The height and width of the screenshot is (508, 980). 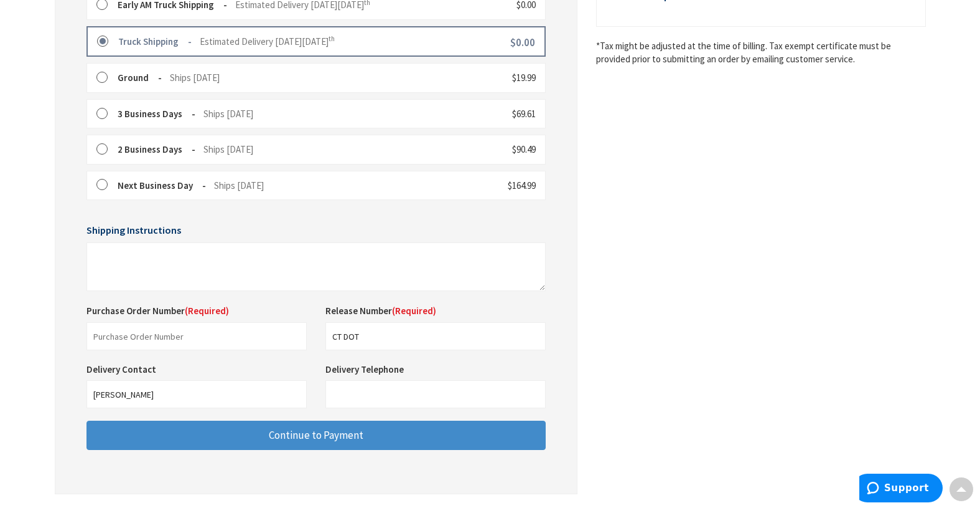 What do you see at coordinates (316, 435) in the screenshot?
I see `span: Continue to Payment` at bounding box center [316, 435].